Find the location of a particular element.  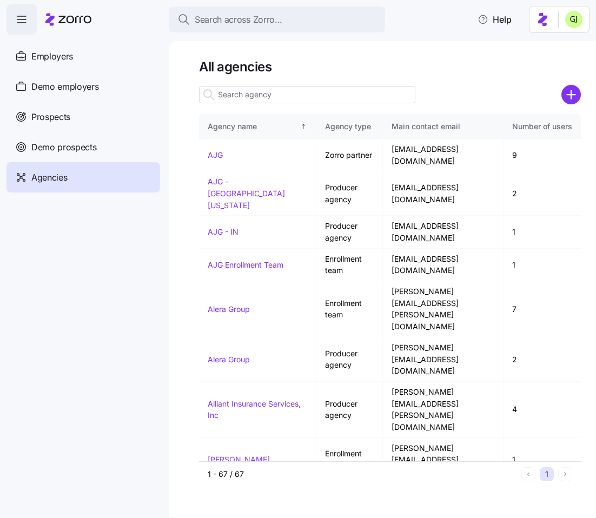

button: Help is located at coordinates (494, 19).